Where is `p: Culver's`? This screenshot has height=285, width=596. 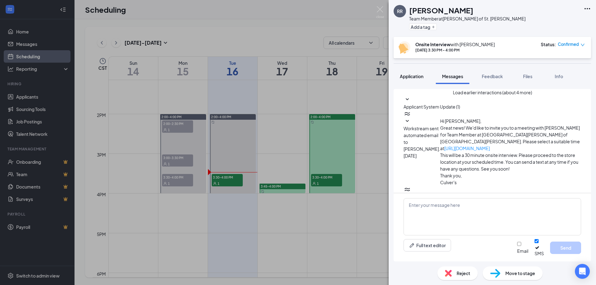
p: Culver's is located at coordinates (510, 182).